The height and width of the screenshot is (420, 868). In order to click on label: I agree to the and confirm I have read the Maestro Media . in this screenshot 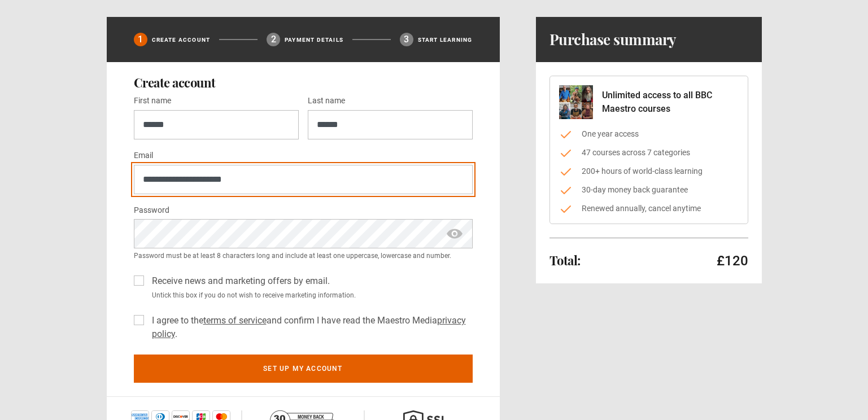, I will do `click(310, 327)`.